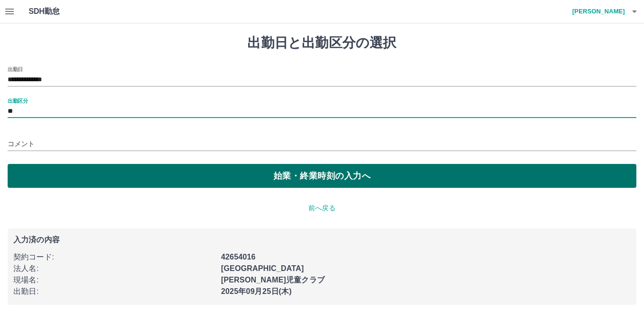 The height and width of the screenshot is (314, 644). I want to click on label: 出勤区分, so click(18, 100).